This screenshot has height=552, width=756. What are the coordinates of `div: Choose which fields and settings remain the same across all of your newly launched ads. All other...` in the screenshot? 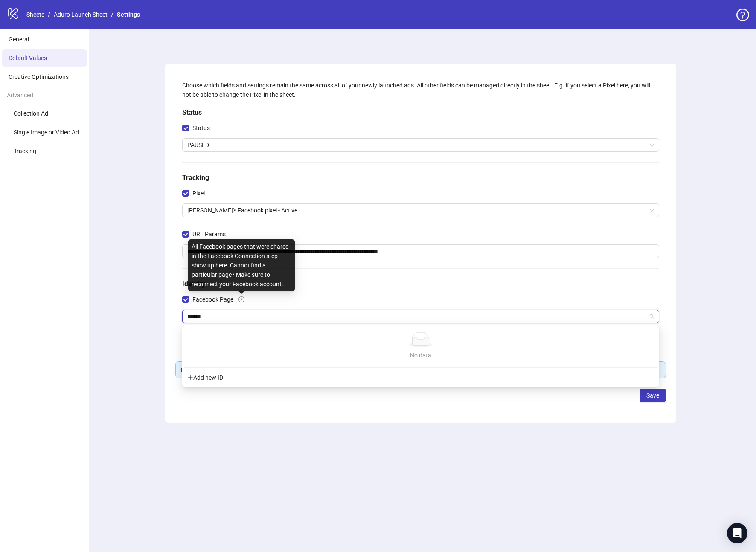 It's located at (421, 90).